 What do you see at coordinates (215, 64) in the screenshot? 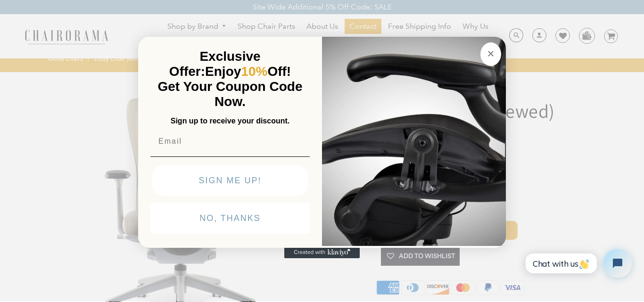
I see `span: Exclusive Offer:` at bounding box center [215, 64].